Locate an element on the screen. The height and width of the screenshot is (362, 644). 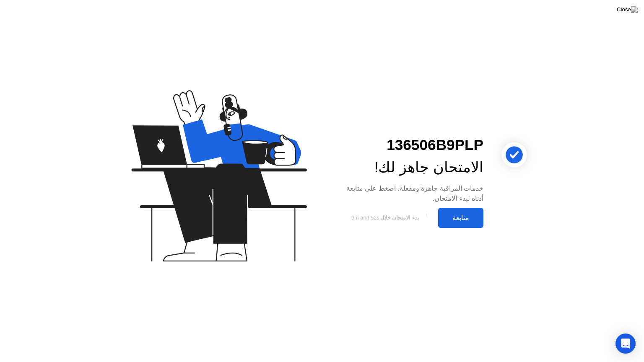
div: متابعة is located at coordinates (461, 217).